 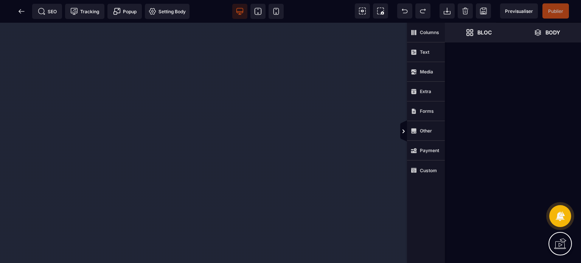 I want to click on strong: Bloc, so click(x=484, y=32).